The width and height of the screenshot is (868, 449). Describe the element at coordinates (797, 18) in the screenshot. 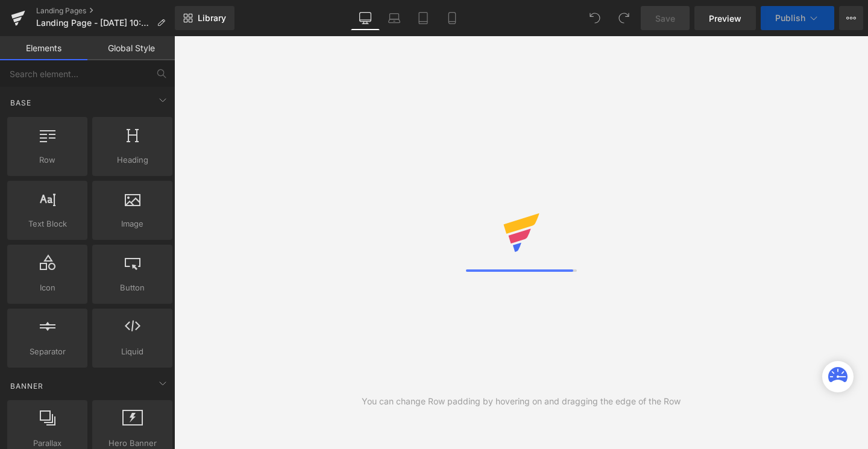

I see `button: Publish` at that location.